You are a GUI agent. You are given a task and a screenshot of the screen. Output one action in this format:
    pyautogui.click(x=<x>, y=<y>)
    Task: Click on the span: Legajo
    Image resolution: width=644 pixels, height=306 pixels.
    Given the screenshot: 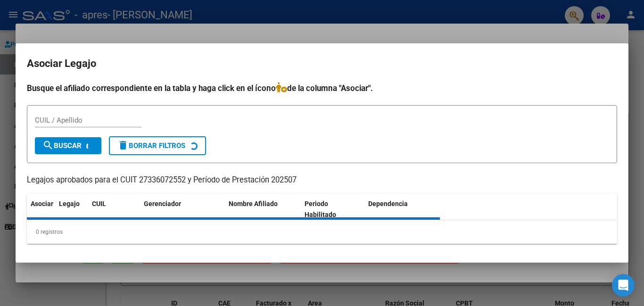 What is the action you would take?
    pyautogui.click(x=69, y=203)
    